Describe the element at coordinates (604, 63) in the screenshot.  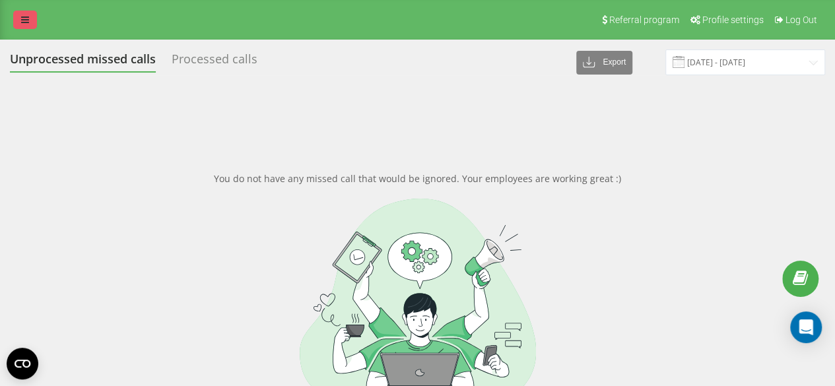
I see `button: Export` at that location.